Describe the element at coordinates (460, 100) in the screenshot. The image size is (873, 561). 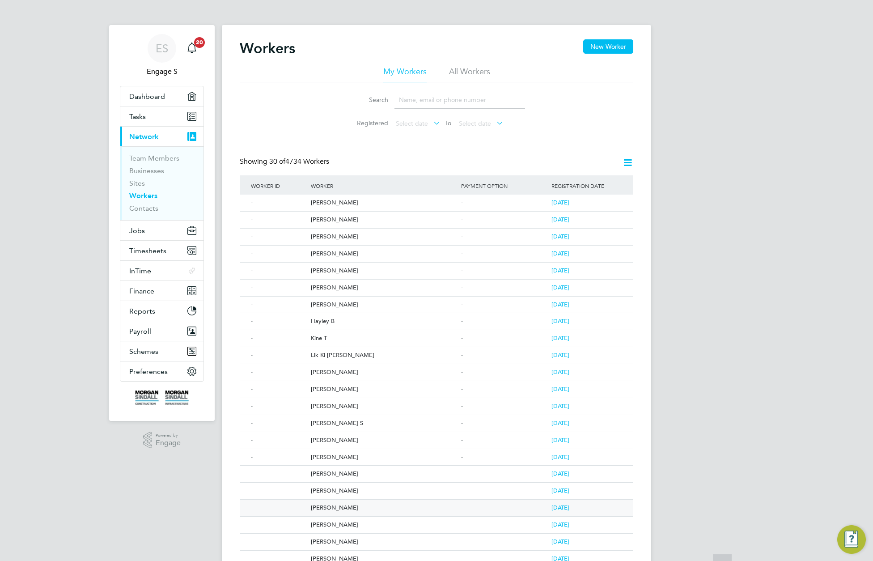
I see `input: Name, email or phone number` at that location.